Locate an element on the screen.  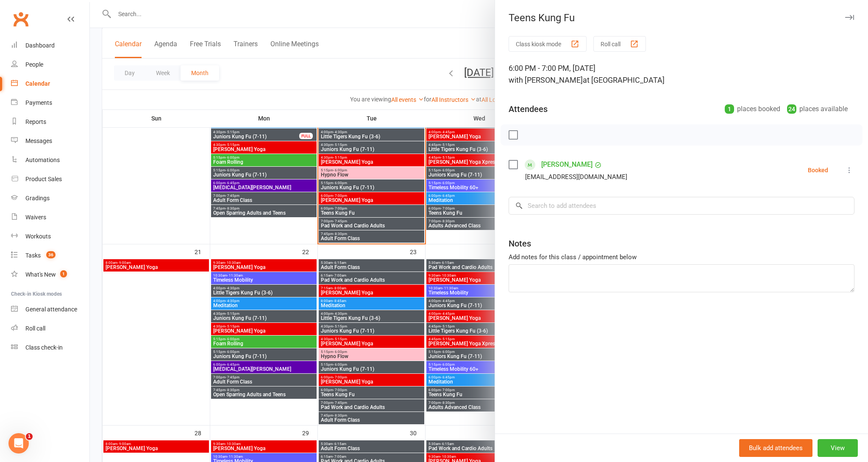
div: Attendees is located at coordinates (528, 109).